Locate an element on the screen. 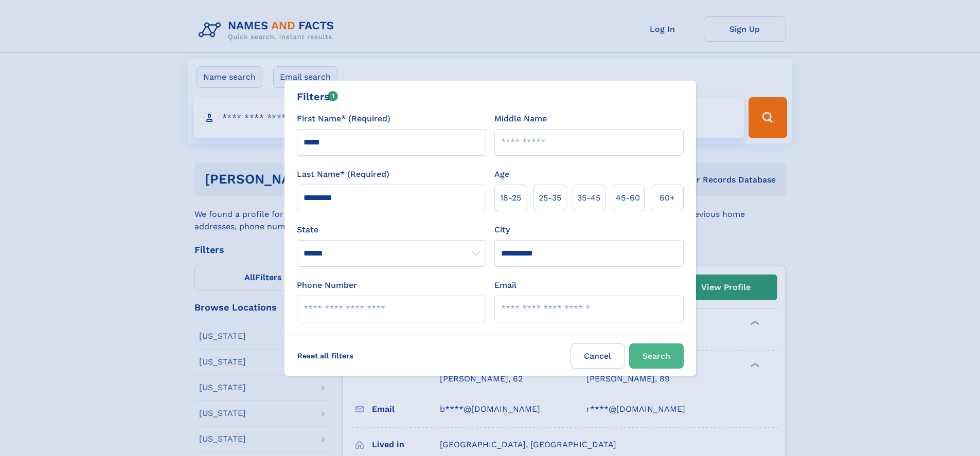  label: Phone Number is located at coordinates (327, 285).